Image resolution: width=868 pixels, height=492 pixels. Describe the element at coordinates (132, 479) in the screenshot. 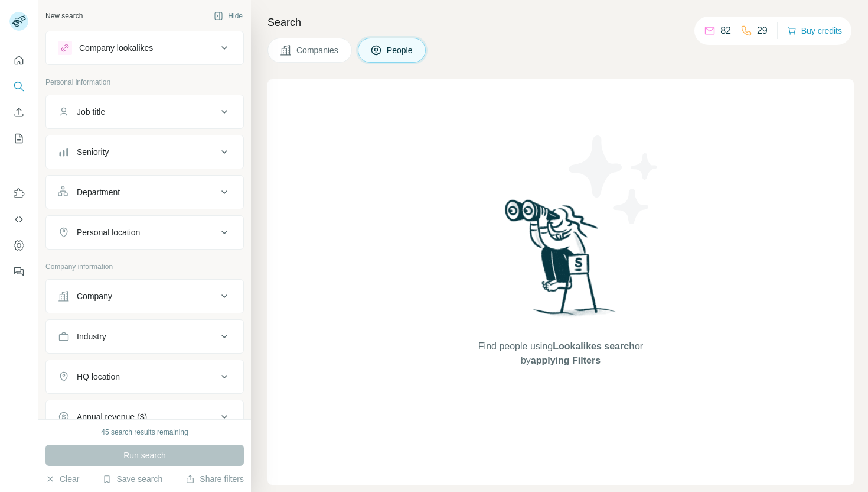

I see `button: Save search` at that location.